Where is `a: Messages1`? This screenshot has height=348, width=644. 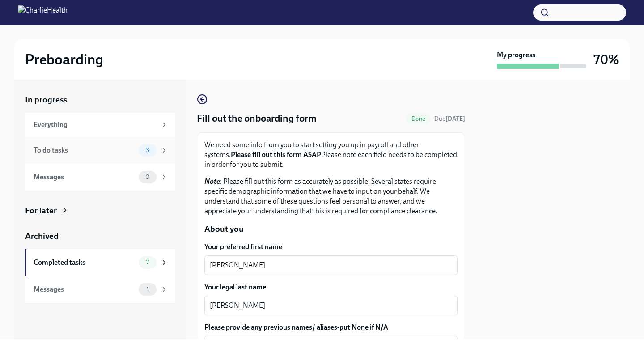
a: Messages1 is located at coordinates (100, 289).